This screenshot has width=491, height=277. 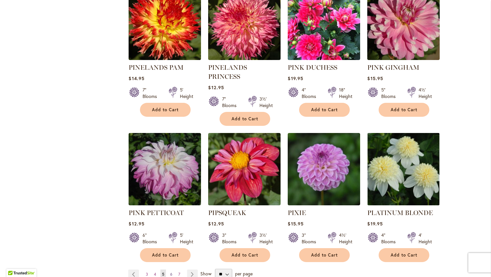 I want to click on span: 3, so click(x=147, y=274).